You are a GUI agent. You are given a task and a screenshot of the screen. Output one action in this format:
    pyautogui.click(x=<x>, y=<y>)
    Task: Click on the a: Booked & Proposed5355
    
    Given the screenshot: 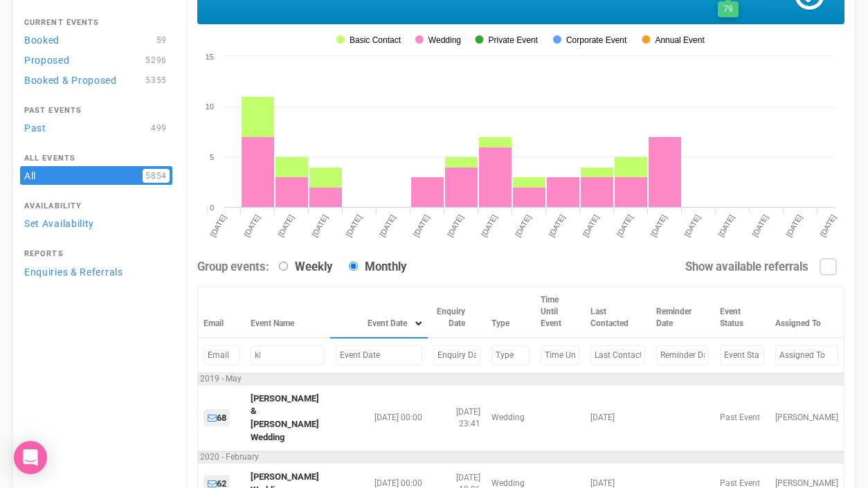 What is the action you would take?
    pyautogui.click(x=96, y=79)
    